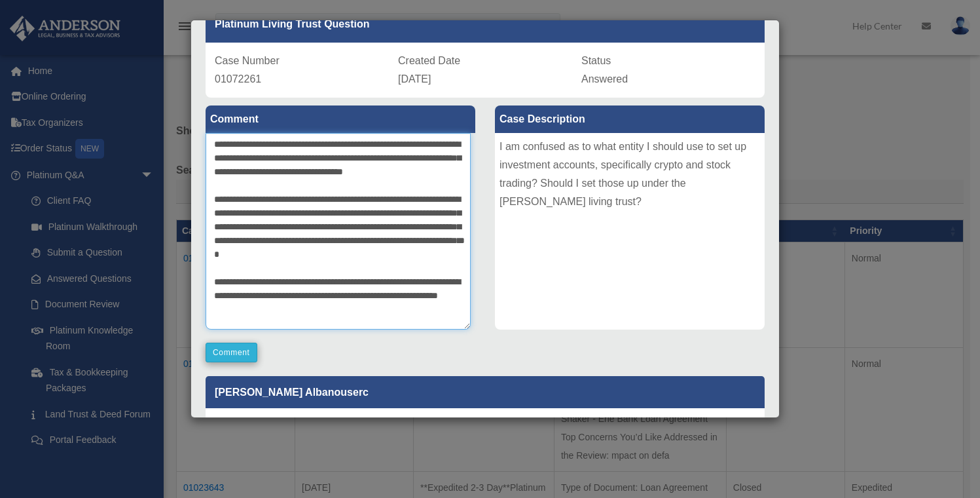 The image size is (980, 498). I want to click on span: Case Number, so click(247, 60).